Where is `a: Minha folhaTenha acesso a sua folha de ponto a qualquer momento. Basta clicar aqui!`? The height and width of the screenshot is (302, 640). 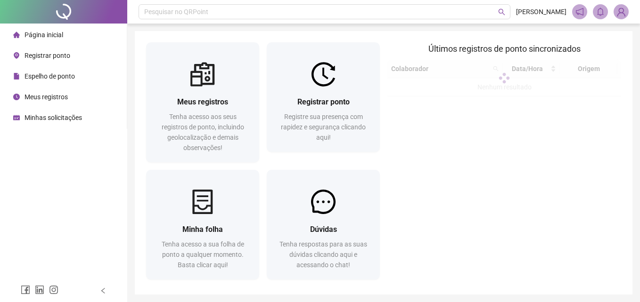
a: Minha folhaTenha acesso a sua folha de ponto a qualquer momento. Basta clicar aqui! is located at coordinates (203, 225).